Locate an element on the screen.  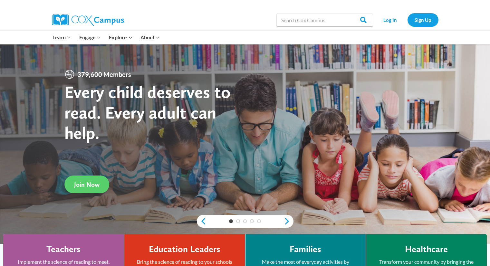
span: Engage is located at coordinates (90, 37).